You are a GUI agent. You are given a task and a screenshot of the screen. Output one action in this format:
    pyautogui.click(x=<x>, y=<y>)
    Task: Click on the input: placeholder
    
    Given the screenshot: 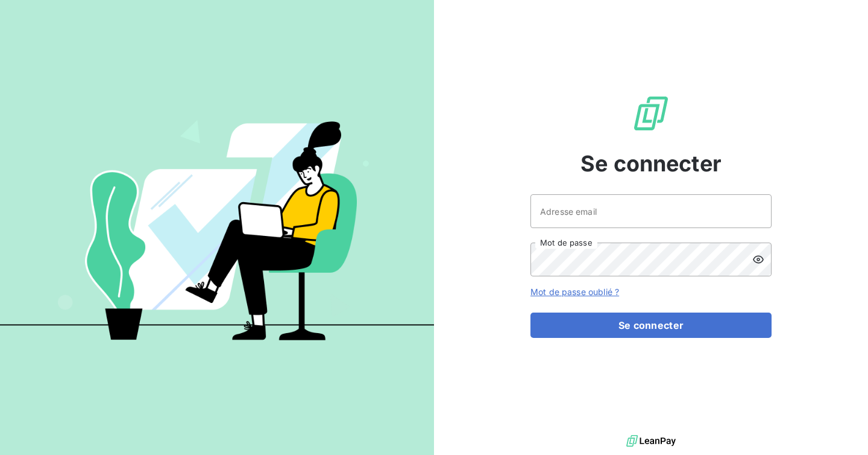 What is the action you would take?
    pyautogui.click(x=651, y=211)
    